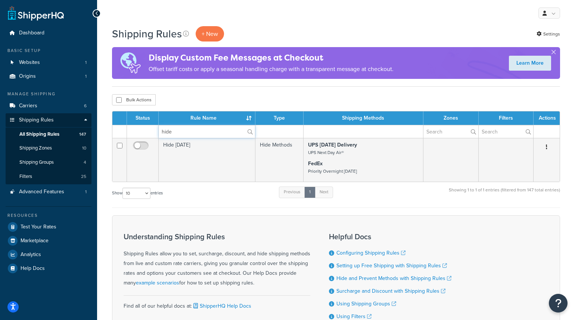 Image resolution: width=575 pixels, height=320 pixels. I want to click on p: Offset tariff costs or apply a seasonal handling charge with a transparent message at checkout., so click(271, 69).